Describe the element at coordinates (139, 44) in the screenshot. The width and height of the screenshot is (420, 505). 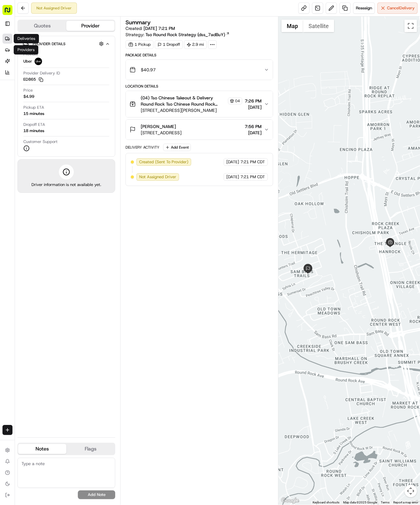
I see `div: 1 Pickup` at that location.